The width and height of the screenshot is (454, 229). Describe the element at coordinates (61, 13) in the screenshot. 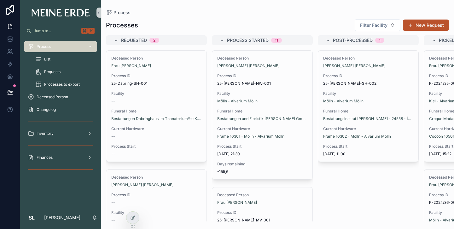

I see `img: App logo` at that location.